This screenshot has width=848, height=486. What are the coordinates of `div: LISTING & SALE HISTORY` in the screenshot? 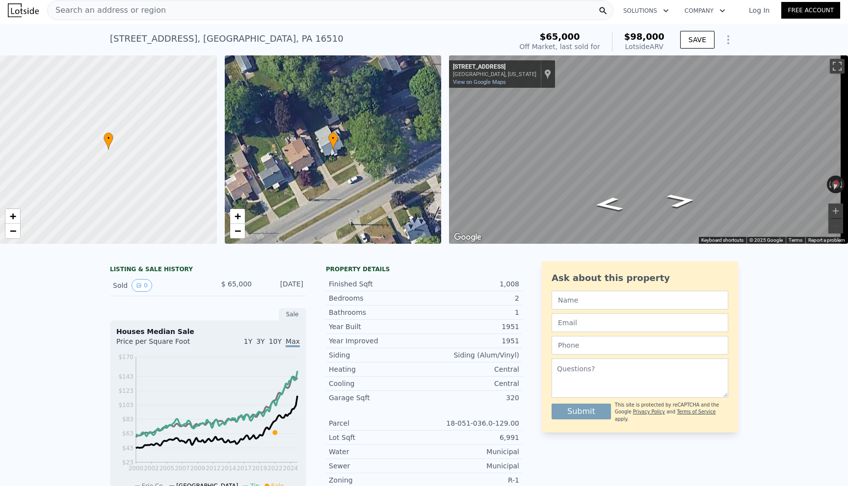 It's located at (208, 270).